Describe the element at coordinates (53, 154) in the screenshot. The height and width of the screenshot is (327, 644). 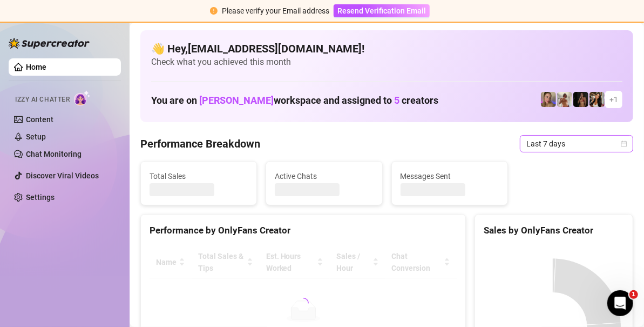
I see `a: Chat Monitoring` at that location.